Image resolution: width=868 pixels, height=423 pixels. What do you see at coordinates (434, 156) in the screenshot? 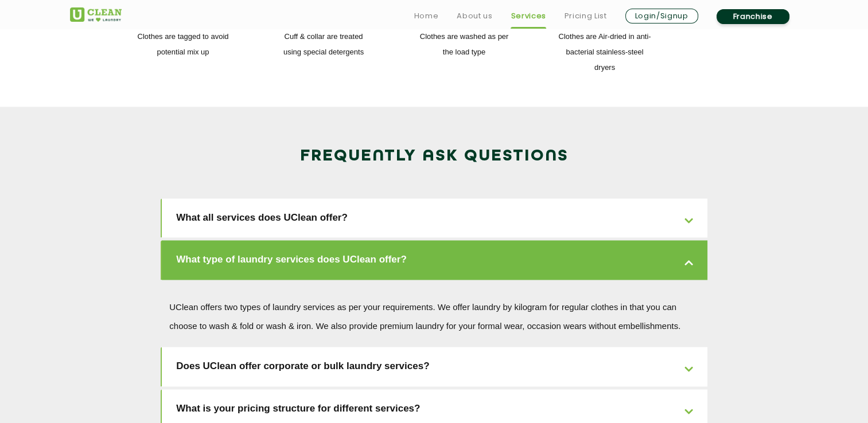
I see `h2: Frequently Ask Questions` at bounding box center [434, 156].